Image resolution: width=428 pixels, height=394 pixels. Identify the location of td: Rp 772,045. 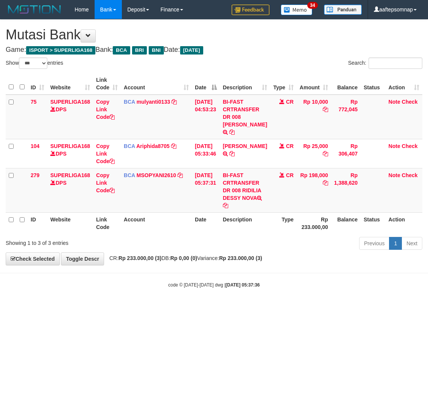
(346, 117).